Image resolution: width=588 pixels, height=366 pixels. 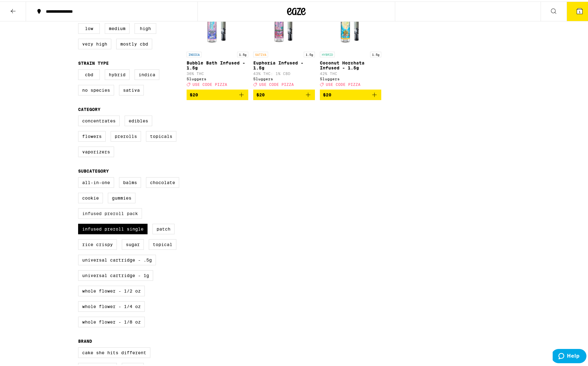 What do you see at coordinates (95, 43) in the screenshot?
I see `label: Very High` at bounding box center [95, 43].